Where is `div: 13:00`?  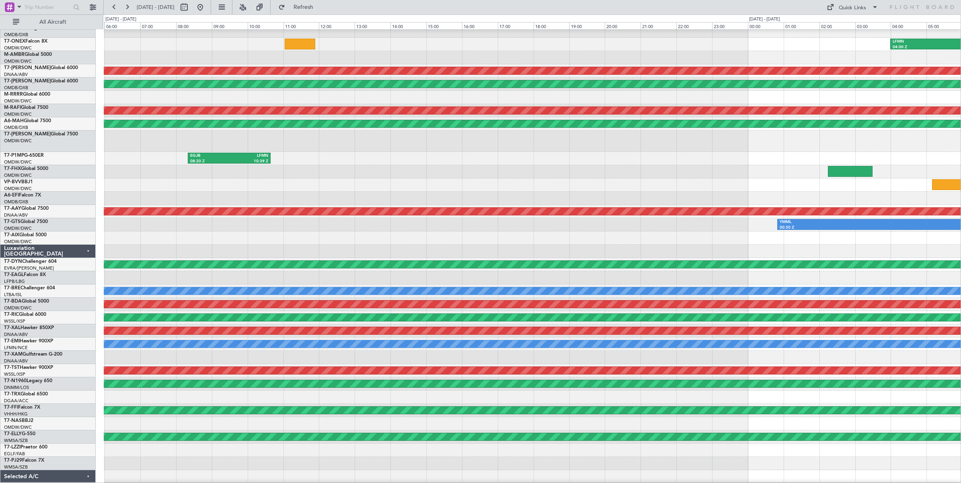 div: 13:00 is located at coordinates (372, 26).